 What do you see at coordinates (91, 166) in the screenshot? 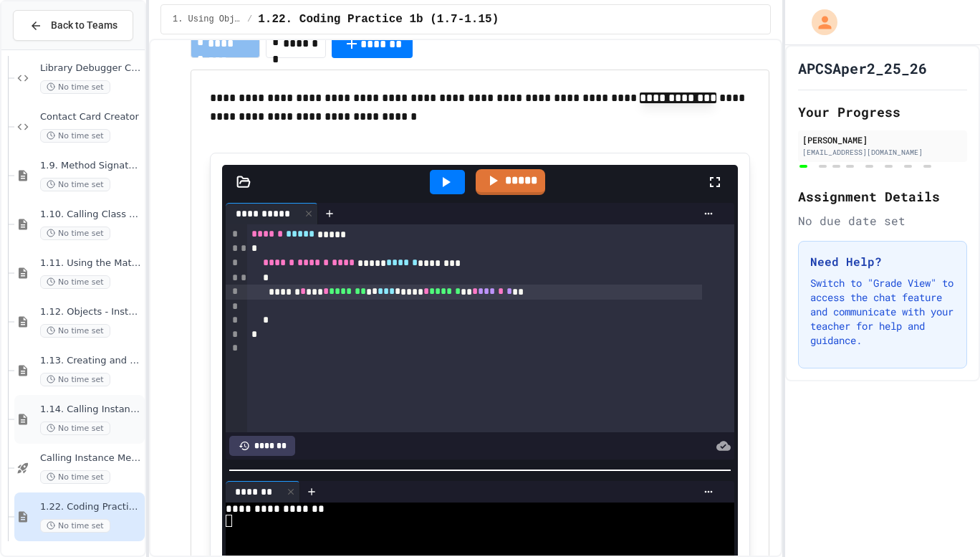
I see `span: 1.9. Method Signatures` at bounding box center [91, 166].